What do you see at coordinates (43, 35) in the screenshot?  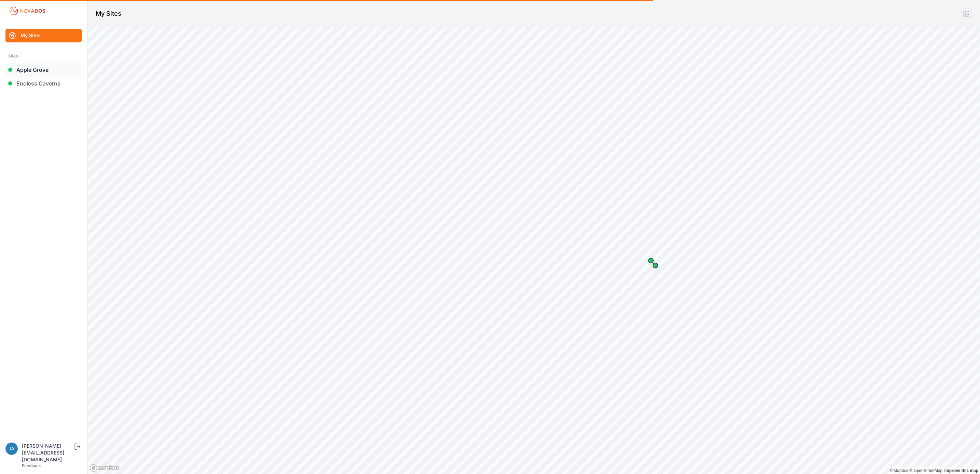 I see `a: My Sites` at bounding box center [43, 35].